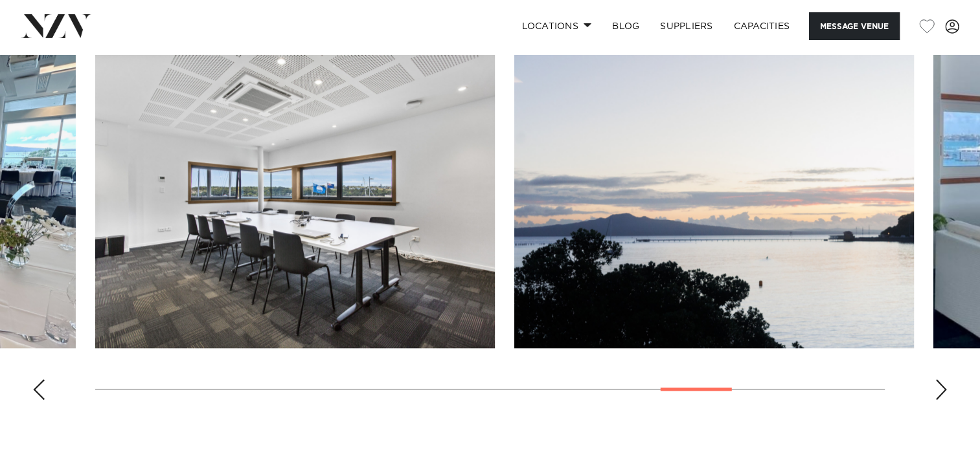  What do you see at coordinates (55, 26) in the screenshot?
I see `img: nzv-logo.png` at bounding box center [55, 26].